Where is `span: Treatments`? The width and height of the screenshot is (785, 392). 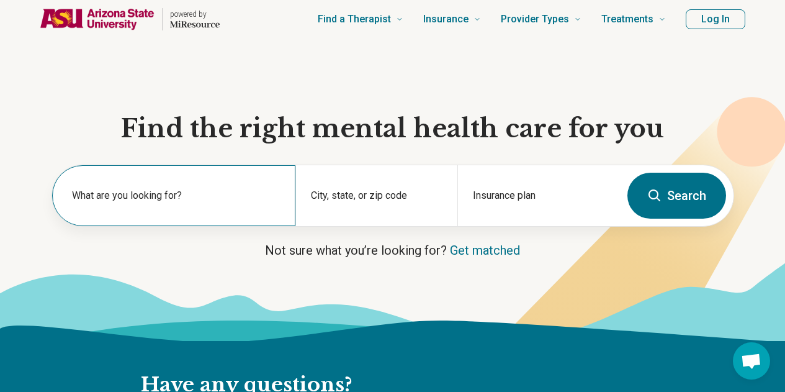
span: Treatments is located at coordinates (628, 19).